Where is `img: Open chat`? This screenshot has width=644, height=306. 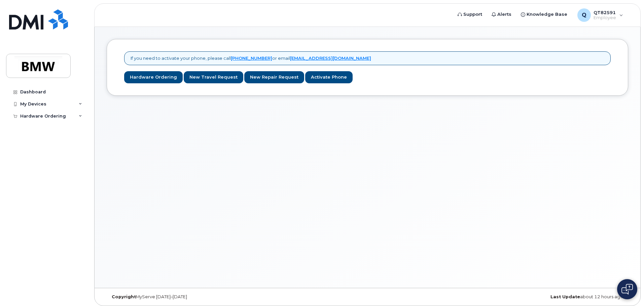
img: Open chat is located at coordinates (627, 289).